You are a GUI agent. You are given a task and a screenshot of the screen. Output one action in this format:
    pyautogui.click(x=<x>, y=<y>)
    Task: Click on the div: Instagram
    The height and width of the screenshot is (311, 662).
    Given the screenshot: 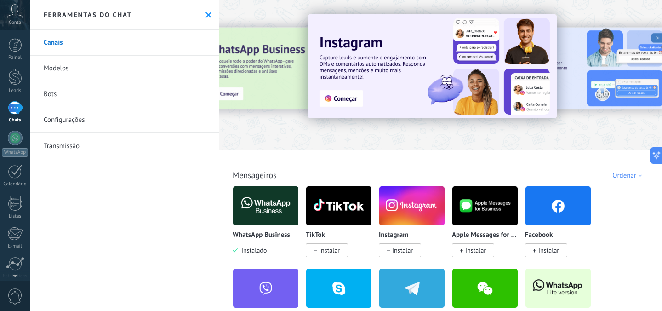 What is the action you would take?
    pyautogui.click(x=415, y=227)
    